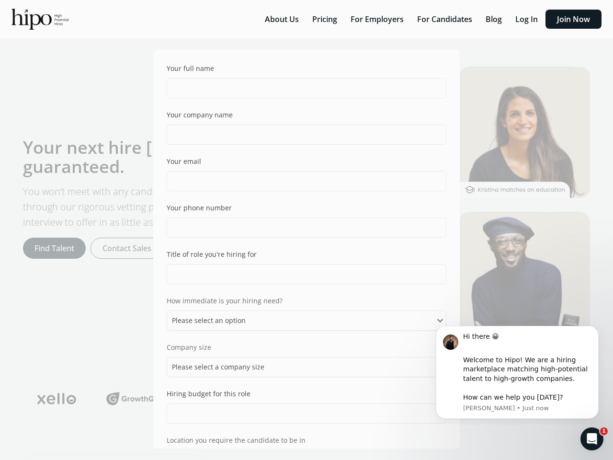 The height and width of the screenshot is (460, 613). I want to click on div: Location you require the candidate to be in, so click(307, 440).